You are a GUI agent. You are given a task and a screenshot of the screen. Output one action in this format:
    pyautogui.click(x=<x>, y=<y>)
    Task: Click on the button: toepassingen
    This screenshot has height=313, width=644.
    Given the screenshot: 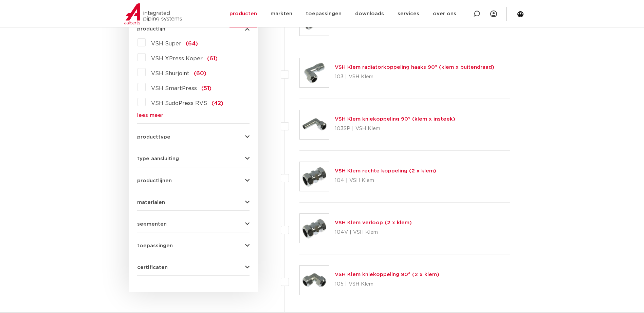 What is the action you would take?
    pyautogui.click(x=193, y=246)
    